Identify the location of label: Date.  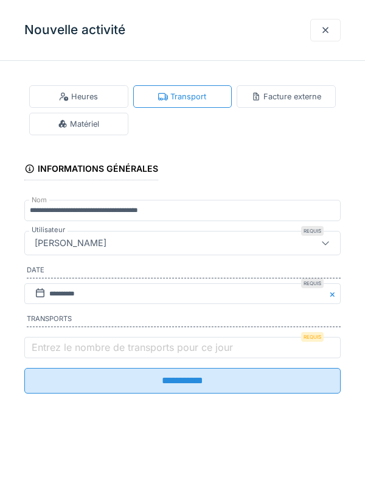
(184, 272).